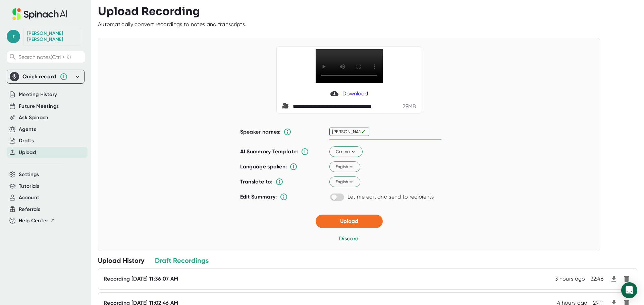 Image resolution: width=644 pixels, height=305 pixels. Describe the element at coordinates (286, 107) in the screenshot. I see `span: video` at that location.